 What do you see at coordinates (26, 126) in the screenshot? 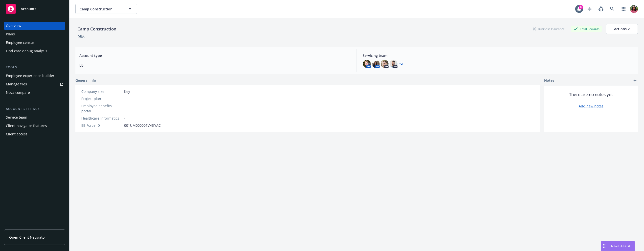
I see `div: Client navigator features` at bounding box center [26, 126].